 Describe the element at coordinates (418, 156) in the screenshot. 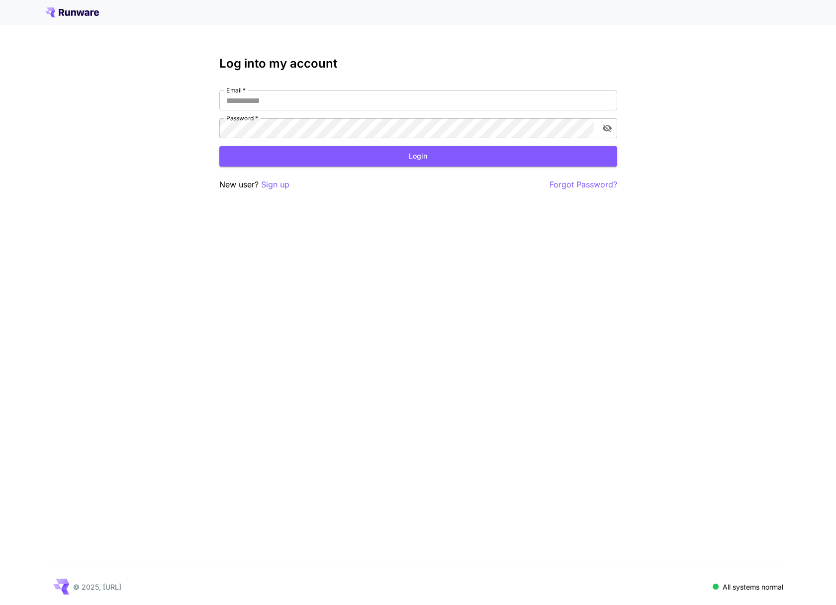

I see `button: Login` at that location.